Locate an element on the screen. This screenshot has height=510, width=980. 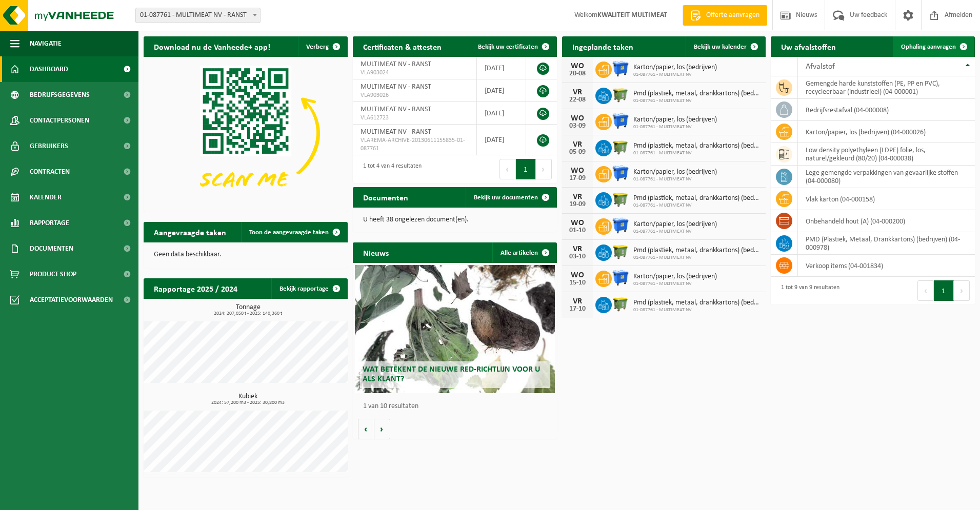
span: Bekijk uw certificaten is located at coordinates (508, 47).